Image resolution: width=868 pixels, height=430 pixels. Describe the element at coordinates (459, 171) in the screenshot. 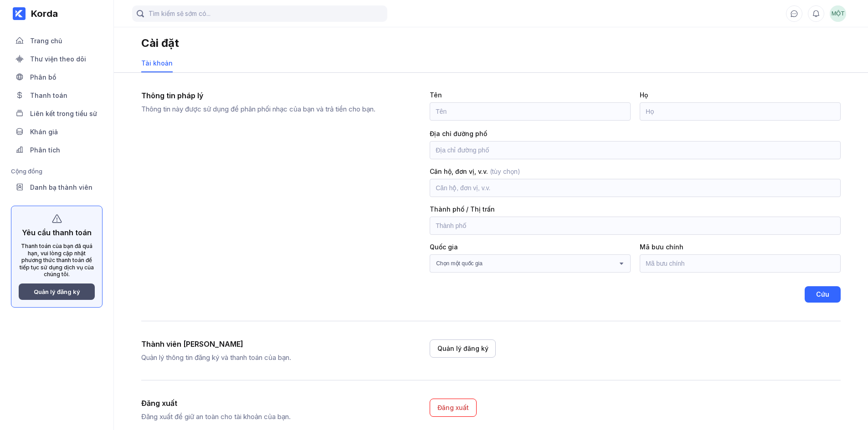

I see `font: Căn hộ, đơn vị, v.v.` at that location.